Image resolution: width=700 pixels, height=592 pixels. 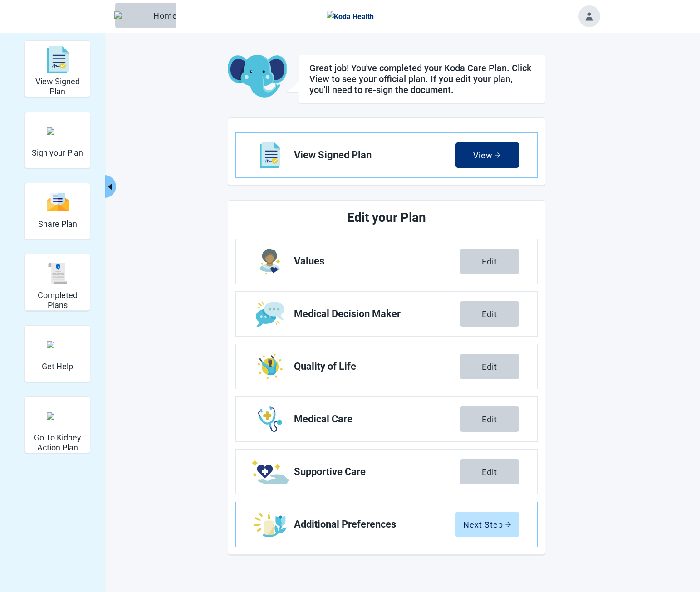 I want to click on a: Edit Additional Preferences section, so click(x=386, y=524).